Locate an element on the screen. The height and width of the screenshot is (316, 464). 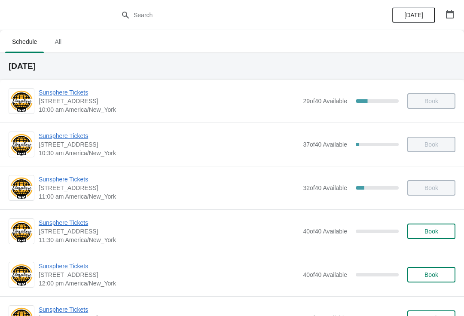
span: All is located at coordinates (58, 42).